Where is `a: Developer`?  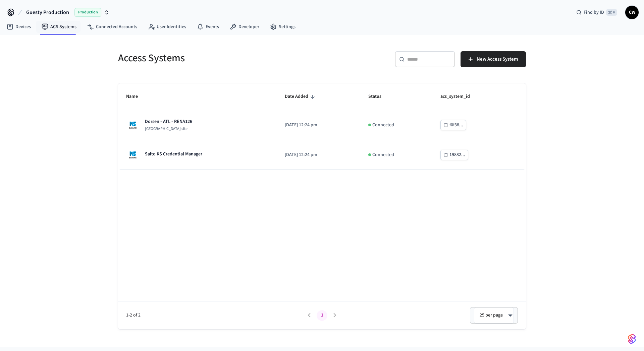 a: Developer is located at coordinates (245, 27).